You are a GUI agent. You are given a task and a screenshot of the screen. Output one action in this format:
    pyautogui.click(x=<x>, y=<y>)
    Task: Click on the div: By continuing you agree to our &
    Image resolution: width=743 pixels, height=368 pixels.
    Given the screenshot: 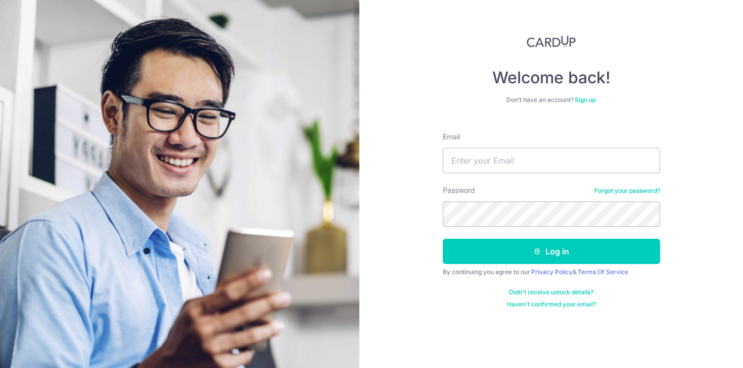 What is the action you would take?
    pyautogui.click(x=551, y=272)
    